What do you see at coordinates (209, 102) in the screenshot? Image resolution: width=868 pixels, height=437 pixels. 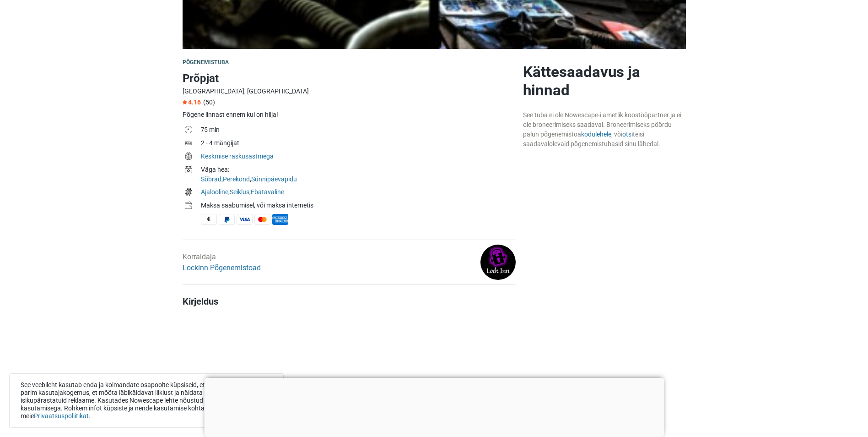 I see `span: (50)` at bounding box center [209, 102].